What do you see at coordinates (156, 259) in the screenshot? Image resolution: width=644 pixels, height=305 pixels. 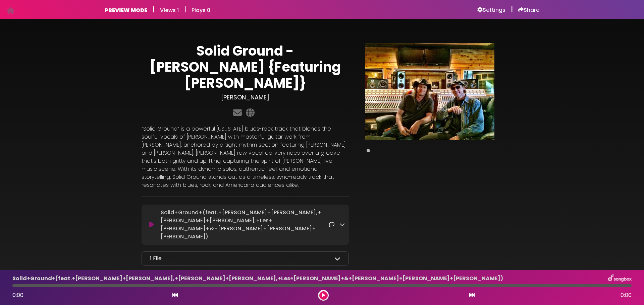 I see `p: 1 File` at bounding box center [156, 259].